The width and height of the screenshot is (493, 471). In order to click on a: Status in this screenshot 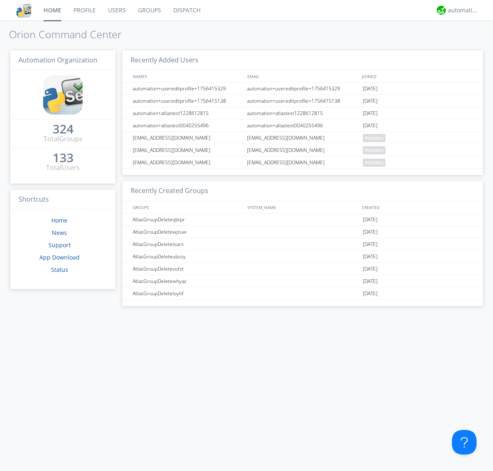, I will do `click(60, 269)`.